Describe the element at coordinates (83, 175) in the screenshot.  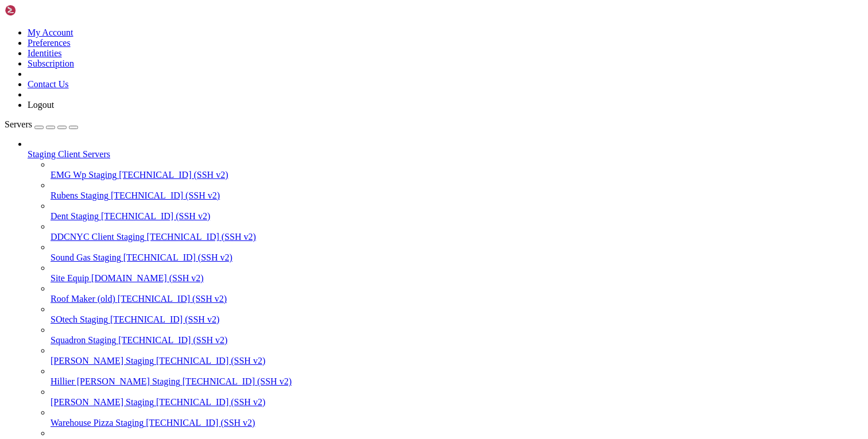
I see `span: EMG Wp Staging` at that location.